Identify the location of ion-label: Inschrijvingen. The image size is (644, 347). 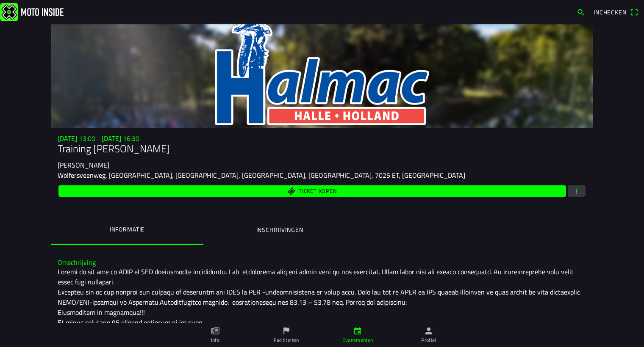
(280, 230).